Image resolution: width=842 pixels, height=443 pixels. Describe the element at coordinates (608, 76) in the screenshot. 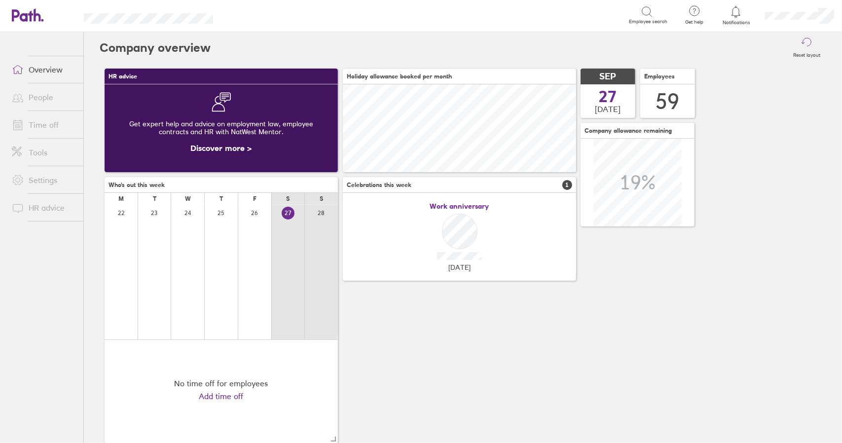

I see `span: SEP` at that location.